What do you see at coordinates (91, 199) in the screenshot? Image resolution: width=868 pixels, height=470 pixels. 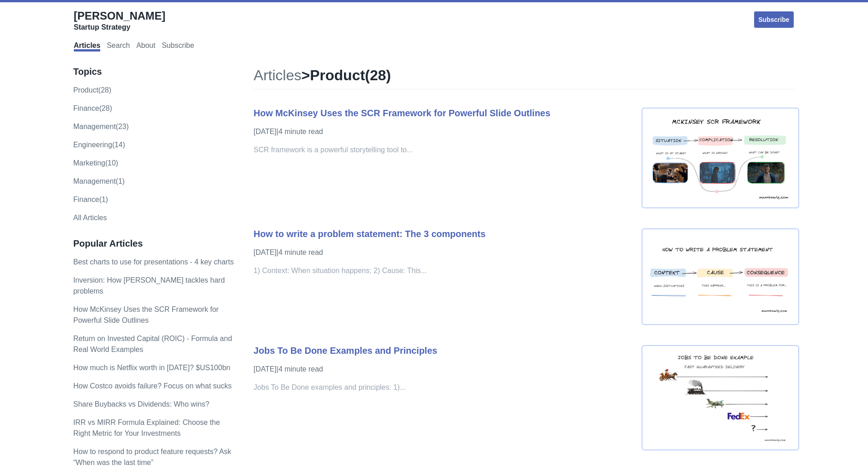 I see `a: Finance(1)` at bounding box center [91, 199].